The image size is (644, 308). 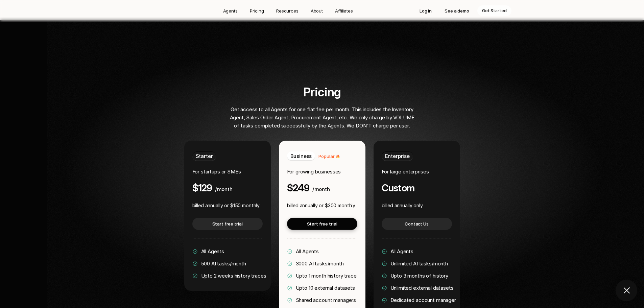 What do you see at coordinates (257, 11) in the screenshot?
I see `p: Pricing` at bounding box center [257, 11].